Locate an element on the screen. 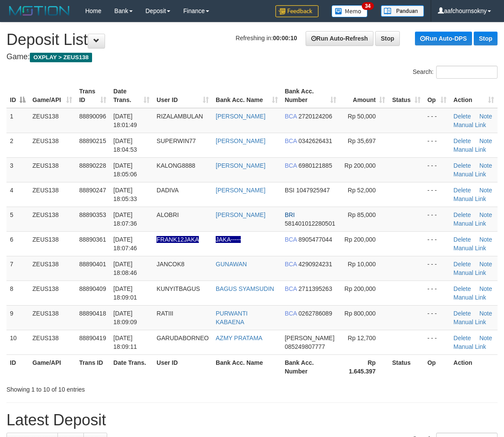  td: 3 is located at coordinates (18, 169).